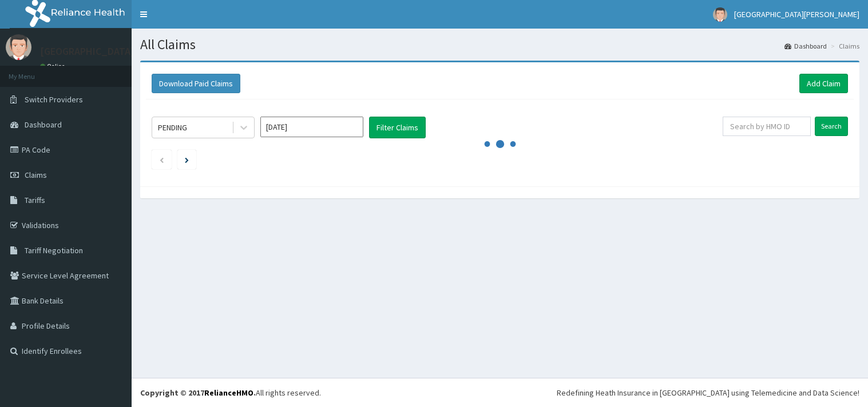 The width and height of the screenshot is (868, 407). What do you see at coordinates (832, 127) in the screenshot?
I see `input: Search` at bounding box center [832, 127].